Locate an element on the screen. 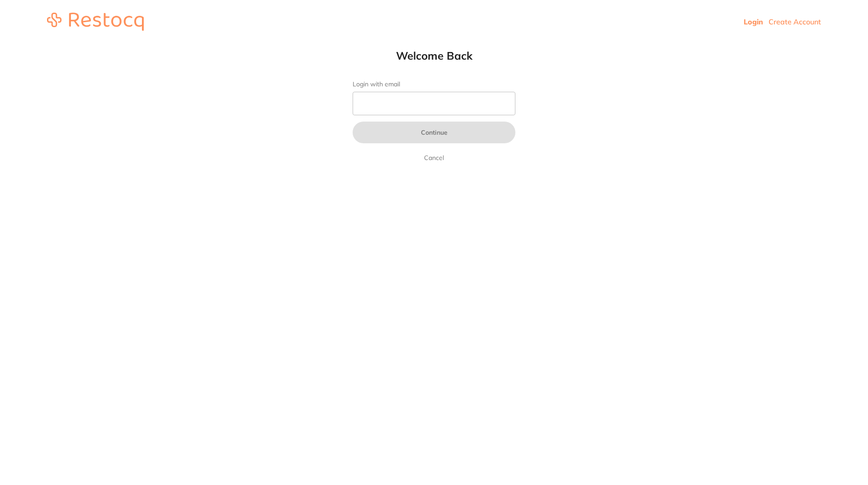 The height and width of the screenshot is (485, 868). label: Login with email is located at coordinates (434, 84).